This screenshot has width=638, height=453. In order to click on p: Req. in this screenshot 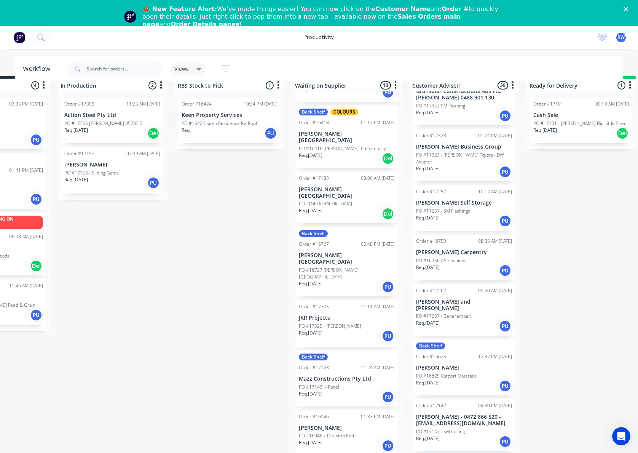, I will do `click(186, 130)`.